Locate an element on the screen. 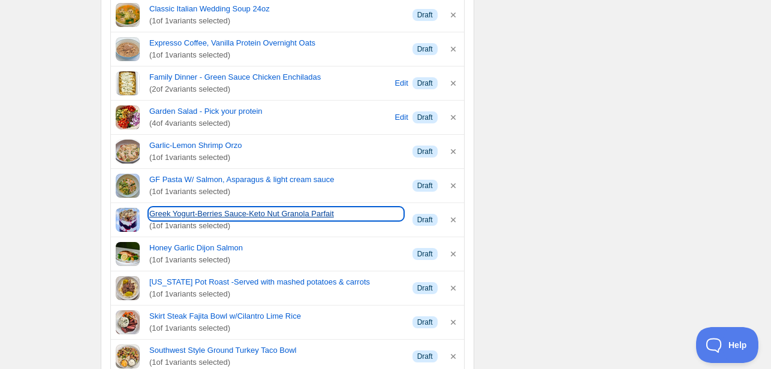 The height and width of the screenshot is (369, 771). img: MY FAVORITE Garden Salad - Pick your protein - Fresh 'N Tasty - Naples Meal Prep is located at coordinates (128, 117).